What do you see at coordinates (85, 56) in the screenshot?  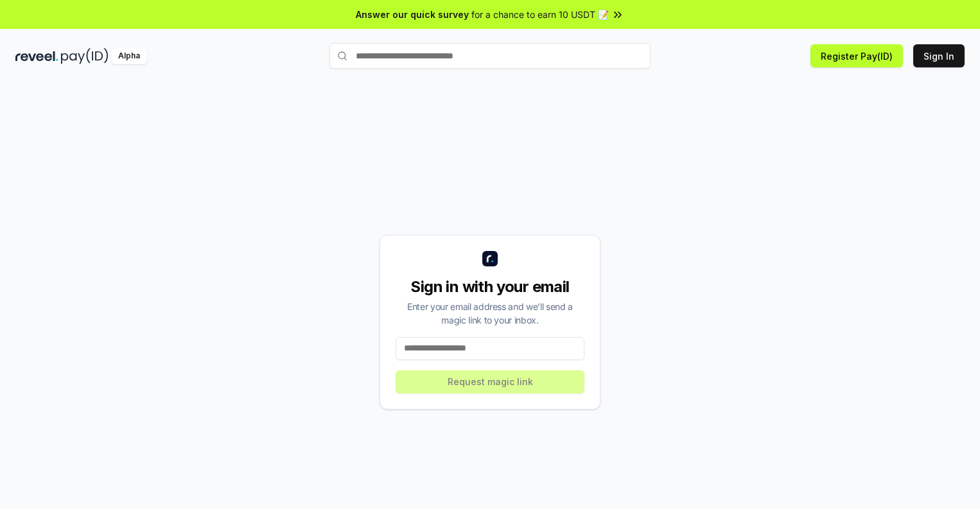 I see `img: pay_id` at bounding box center [85, 56].